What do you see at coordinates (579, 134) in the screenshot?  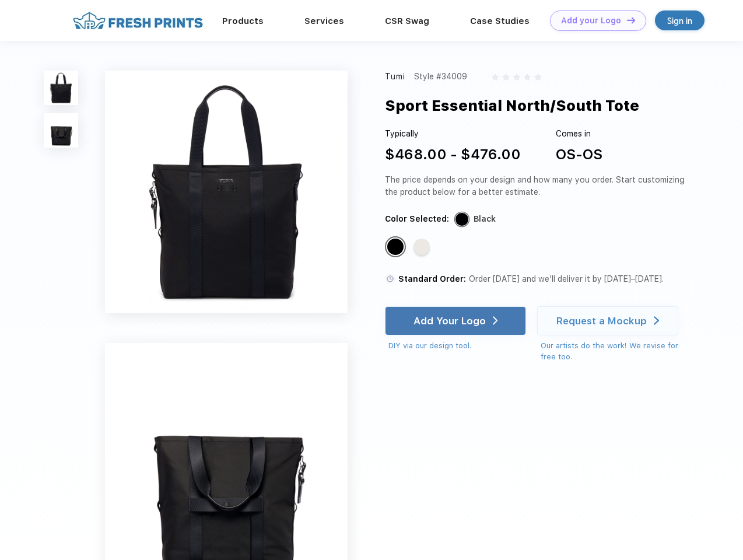 I see `div: Comes in` at bounding box center [579, 134].